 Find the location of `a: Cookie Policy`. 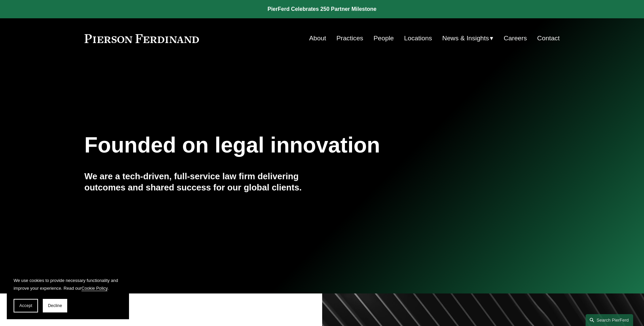

a: Cookie Policy is located at coordinates (94, 288).